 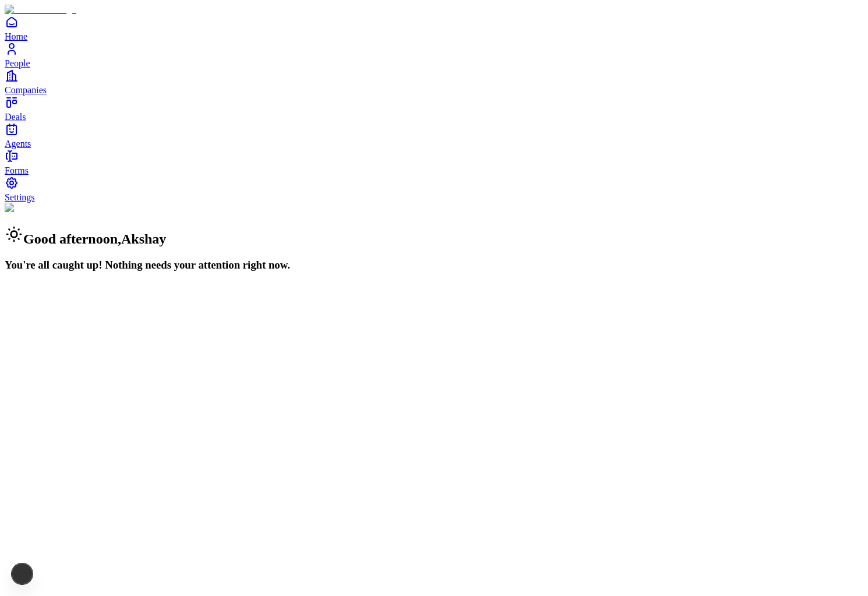 What do you see at coordinates (434, 135) in the screenshot?
I see `a: Agents` at bounding box center [434, 135].